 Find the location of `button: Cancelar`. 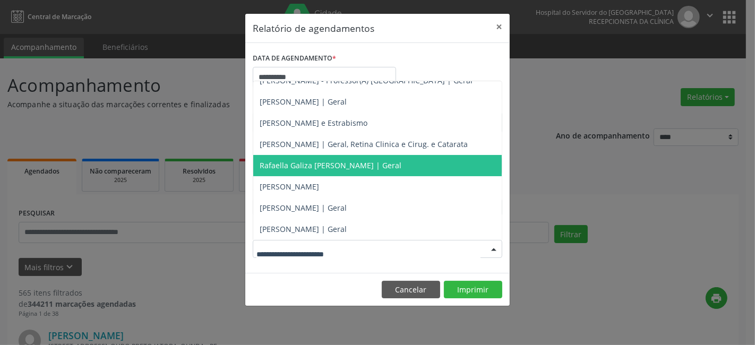

button: Cancelar is located at coordinates (411, 290).